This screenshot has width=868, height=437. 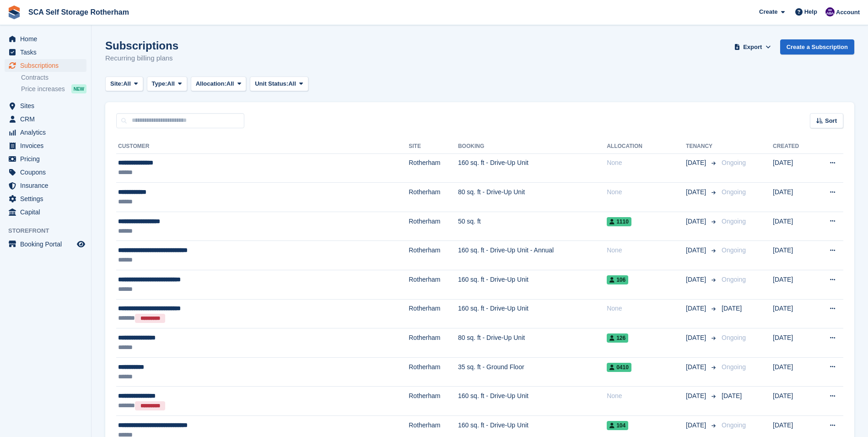 I want to click on td: 35 sq. ft - Ground Floor, so click(x=532, y=372).